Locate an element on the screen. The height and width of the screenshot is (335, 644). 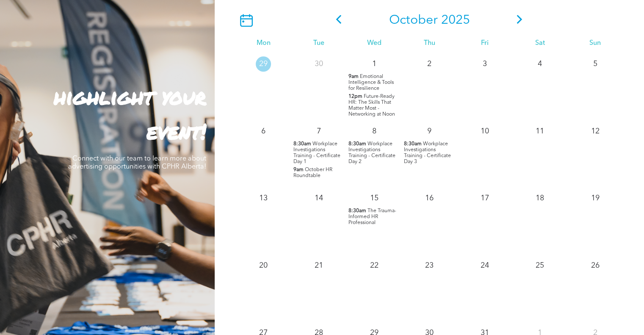
span: Workplace Investigations Training - Certificate Day 2 is located at coordinates (372, 153).